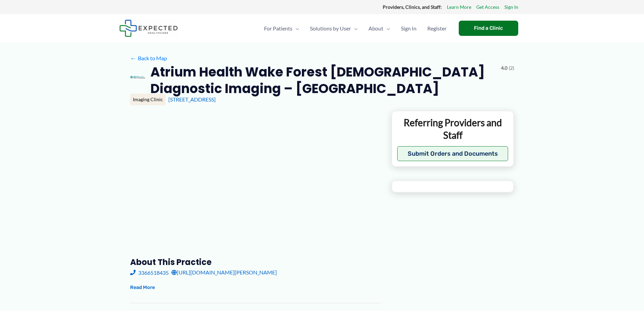  Describe the element at coordinates (142, 287) in the screenshot. I see `button: Read More` at that location.